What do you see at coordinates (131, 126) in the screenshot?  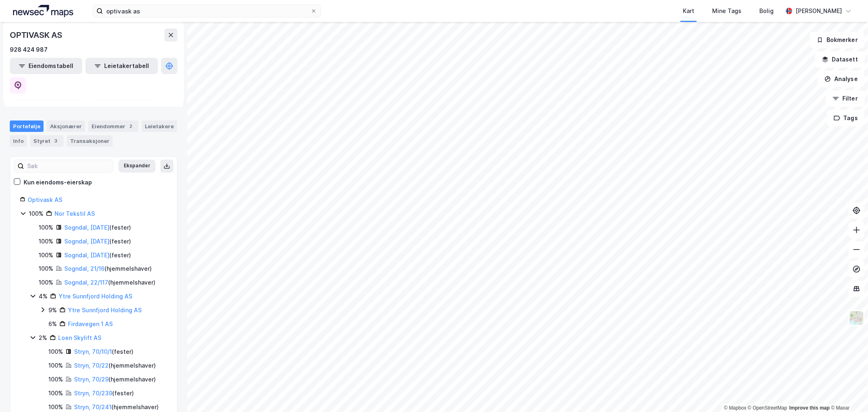 I see `div: 2` at bounding box center [131, 126].